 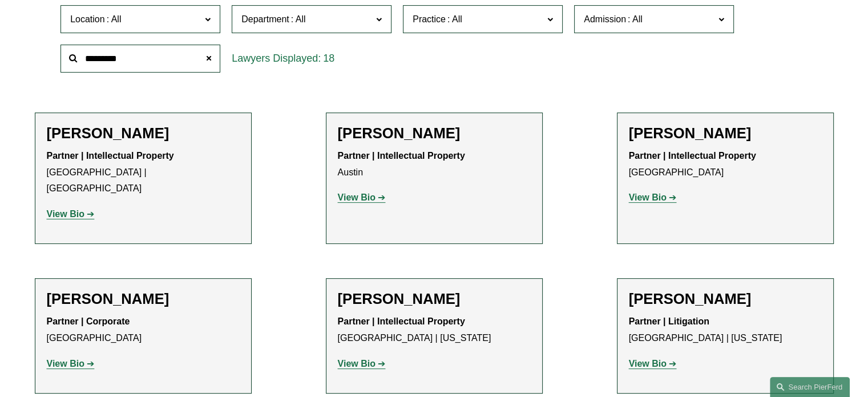 I want to click on strong: Partner | Litigation, so click(x=669, y=321).